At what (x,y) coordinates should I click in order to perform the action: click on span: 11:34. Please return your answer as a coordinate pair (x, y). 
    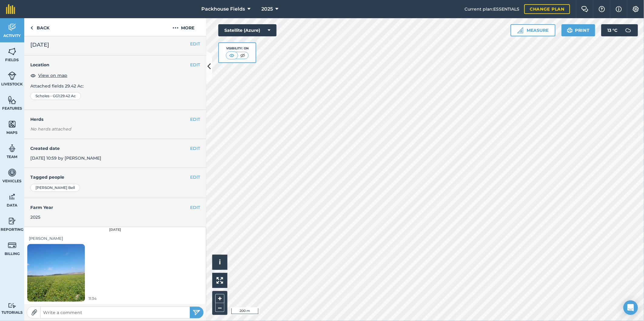
    Looking at the image, I should click on (93, 298).